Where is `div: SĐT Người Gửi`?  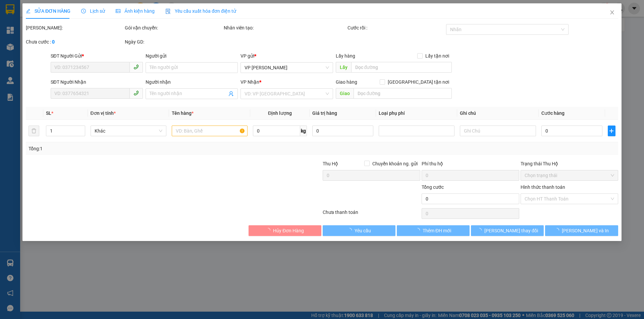
div: SĐT Người Gửi is located at coordinates (97, 56).